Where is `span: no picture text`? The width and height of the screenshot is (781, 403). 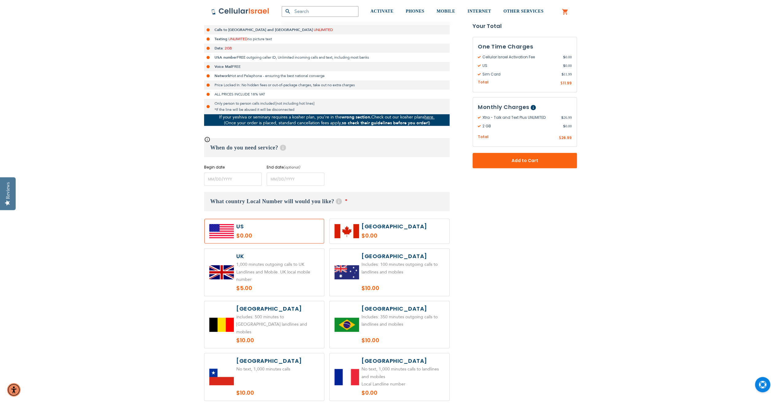 span: no picture text is located at coordinates (260, 39).